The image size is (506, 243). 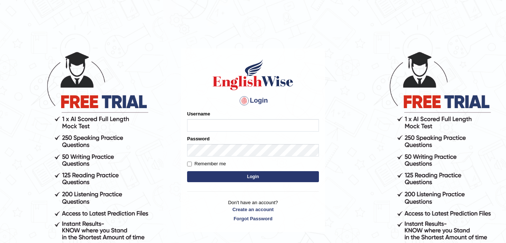 I want to click on label: Username, so click(x=199, y=114).